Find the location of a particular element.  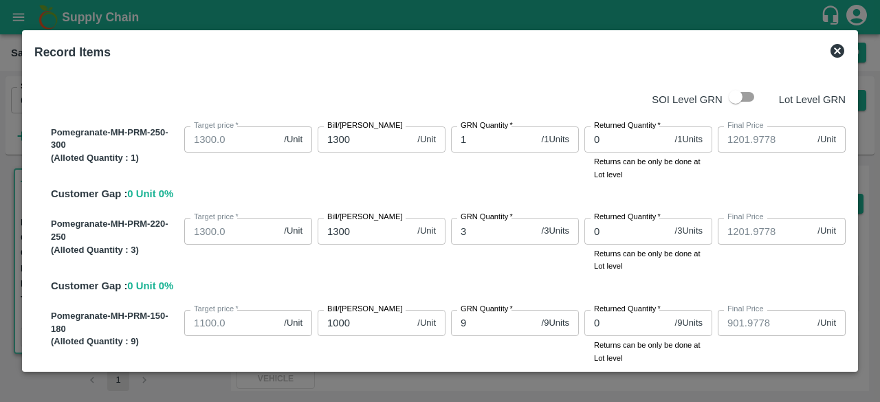

p: (Alloted Quantity : 9 ) is located at coordinates (115, 342).